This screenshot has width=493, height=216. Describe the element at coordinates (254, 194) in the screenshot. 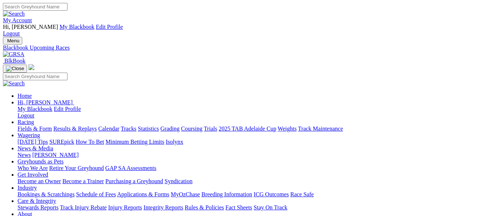

I see `div: Industry` at that location.